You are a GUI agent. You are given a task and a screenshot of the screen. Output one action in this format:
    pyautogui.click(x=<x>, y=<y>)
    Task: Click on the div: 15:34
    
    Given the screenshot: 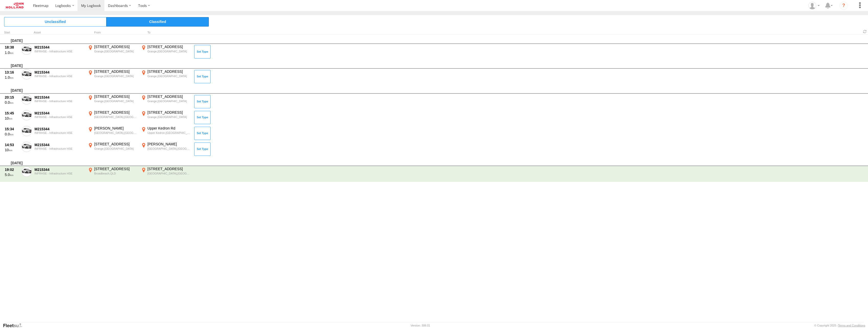 What is the action you would take?
    pyautogui.click(x=12, y=129)
    